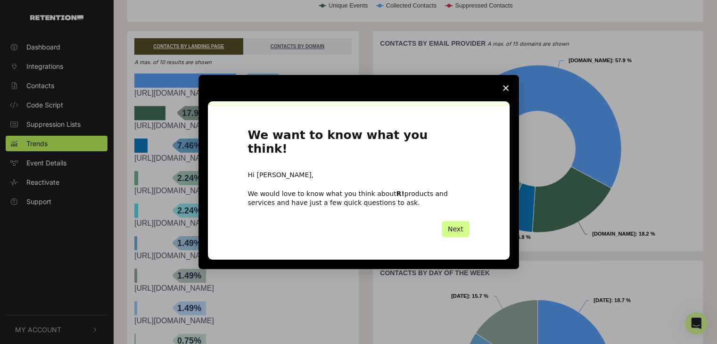 This screenshot has width=717, height=344. What do you see at coordinates (400, 194) in the screenshot?
I see `b: R!` at bounding box center [400, 194].